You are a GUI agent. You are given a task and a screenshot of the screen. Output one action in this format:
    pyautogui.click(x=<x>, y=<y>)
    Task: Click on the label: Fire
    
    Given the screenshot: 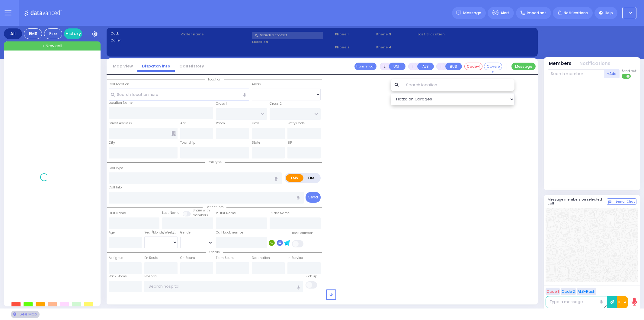 What is the action you would take?
    pyautogui.click(x=312, y=178)
    